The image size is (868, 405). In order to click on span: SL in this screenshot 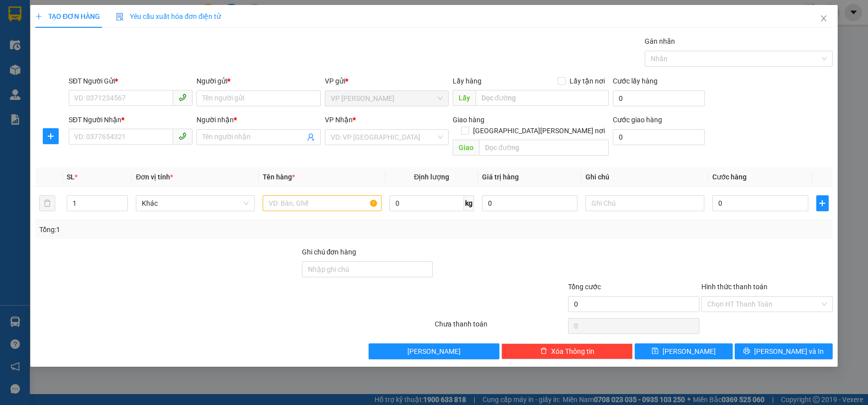, I will do `click(71, 177)`.